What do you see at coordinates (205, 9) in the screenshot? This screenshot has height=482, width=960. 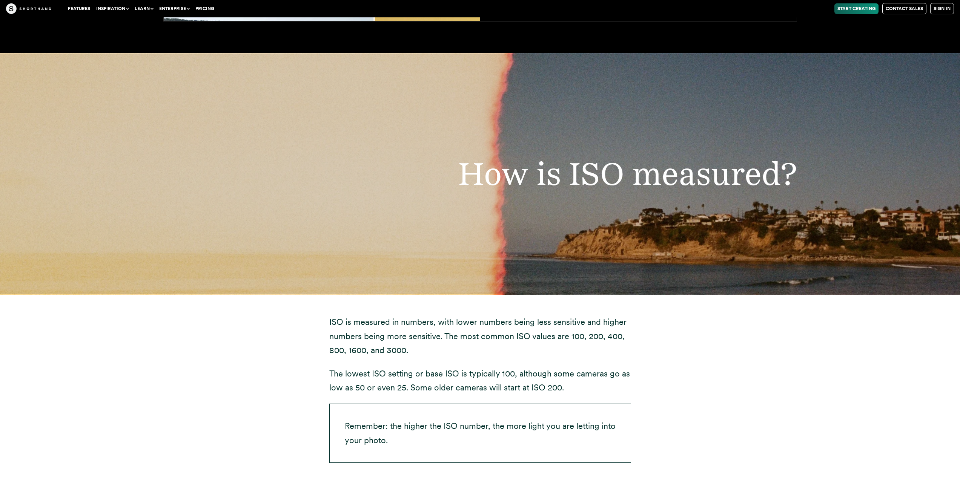 I see `a: Pricing` at bounding box center [205, 9].